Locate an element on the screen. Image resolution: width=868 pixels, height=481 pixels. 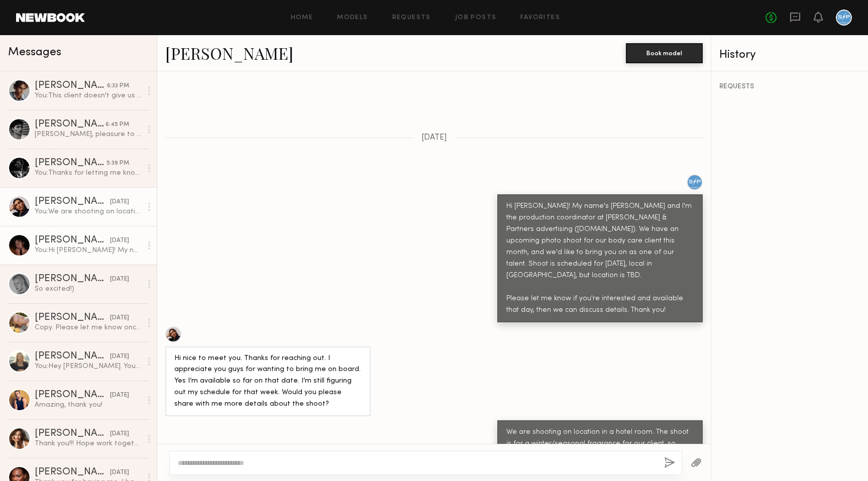
a: Job Posts is located at coordinates (476, 18).